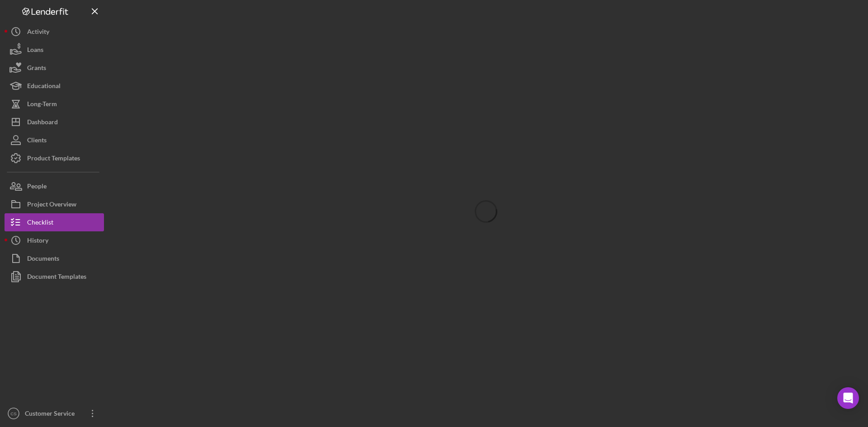 Image resolution: width=868 pixels, height=427 pixels. What do you see at coordinates (37, 141) in the screenshot?
I see `div: Clients` at bounding box center [37, 141].